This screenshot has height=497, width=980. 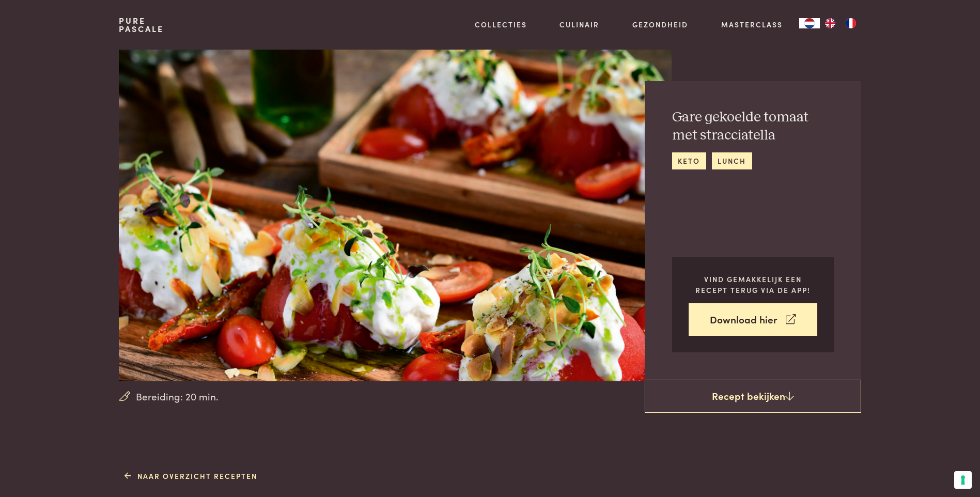 I want to click on button: Uw voorkeuren voor toestemming voor trackingtechnologieën, so click(x=963, y=480).